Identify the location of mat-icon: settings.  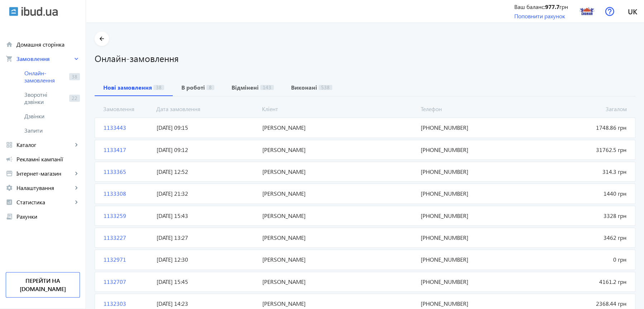
(9, 188).